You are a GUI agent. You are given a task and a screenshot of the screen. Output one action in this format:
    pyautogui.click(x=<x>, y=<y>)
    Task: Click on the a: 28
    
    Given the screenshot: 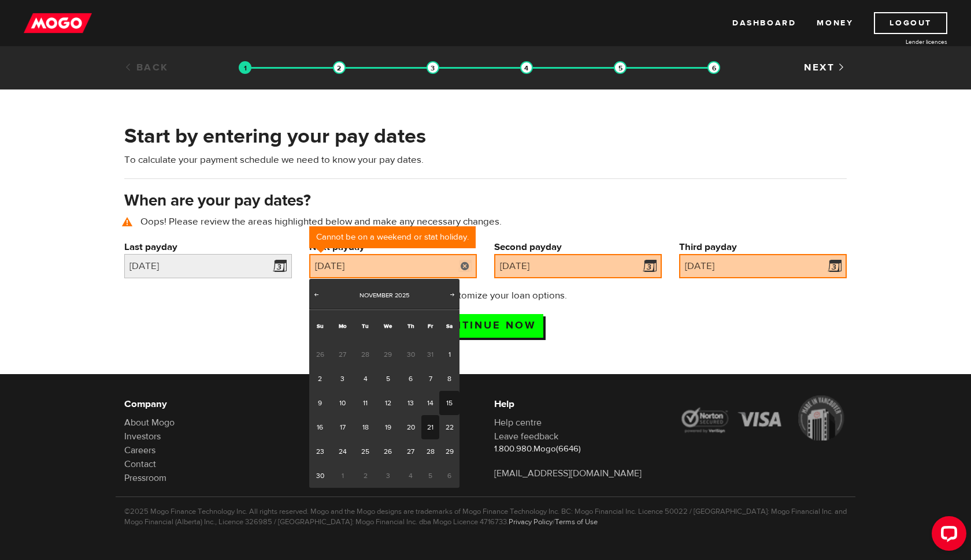 What is the action you would take?
    pyautogui.click(x=430, y=452)
    